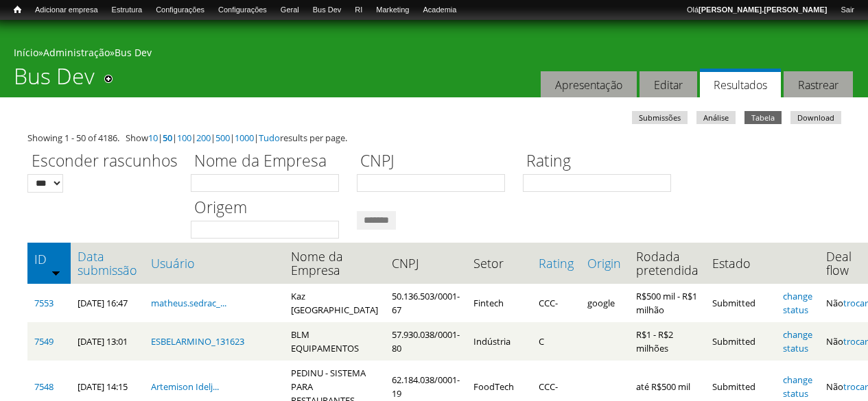 The image size is (868, 401). Describe the element at coordinates (435, 162) in the screenshot. I see `label: CNPJ` at that location.